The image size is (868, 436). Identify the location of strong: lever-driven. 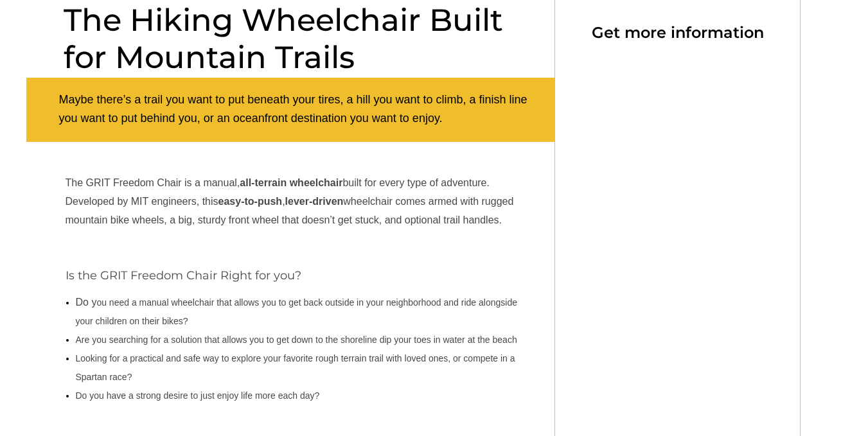
(314, 201).